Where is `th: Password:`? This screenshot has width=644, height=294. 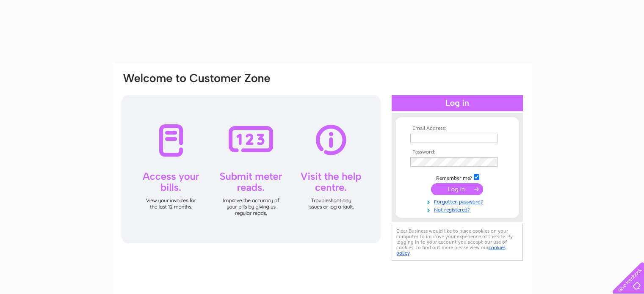 th: Password: is located at coordinates (457, 152).